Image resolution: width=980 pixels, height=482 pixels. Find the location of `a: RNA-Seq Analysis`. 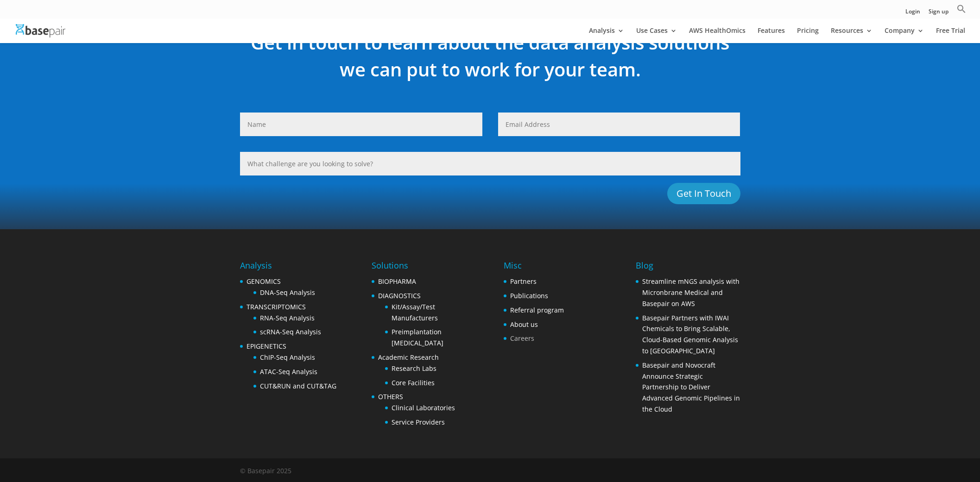

a: RNA-Seq Analysis is located at coordinates (287, 318).